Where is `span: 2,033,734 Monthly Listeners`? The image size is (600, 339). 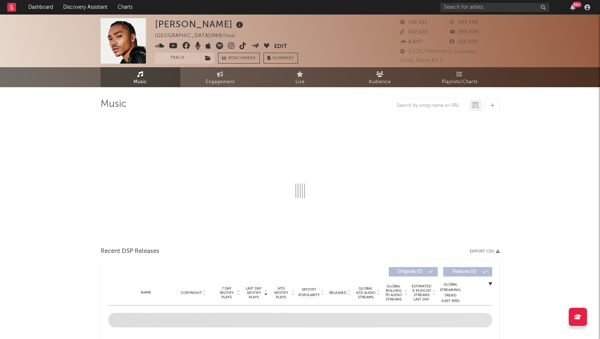 span: 2,033,734 Monthly Listeners is located at coordinates (438, 52).